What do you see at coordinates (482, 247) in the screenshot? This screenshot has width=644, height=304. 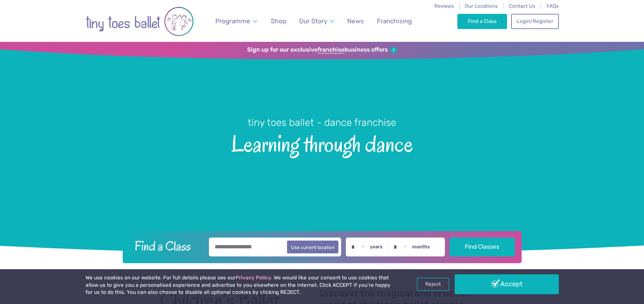 I see `button: Find Classes` at bounding box center [482, 247].